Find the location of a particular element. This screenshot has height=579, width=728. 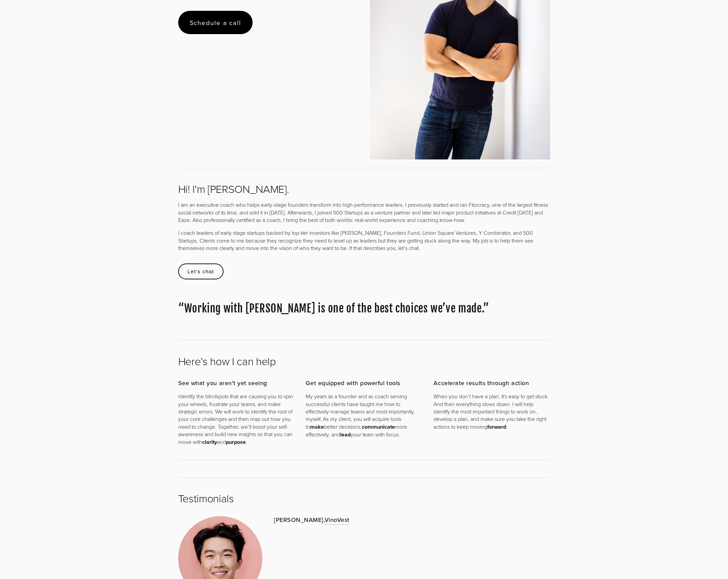

h2: Testimonials is located at coordinates (364, 498).